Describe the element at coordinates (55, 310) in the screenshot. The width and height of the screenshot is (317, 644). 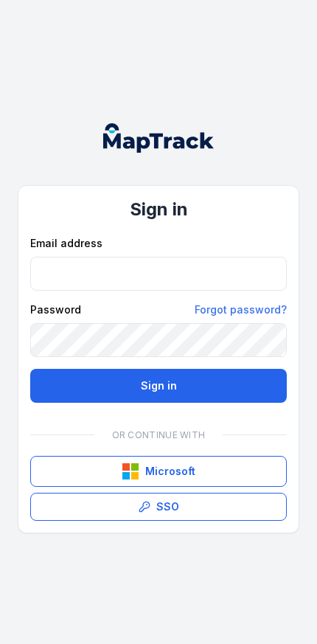
I see `label: Password` at that location.